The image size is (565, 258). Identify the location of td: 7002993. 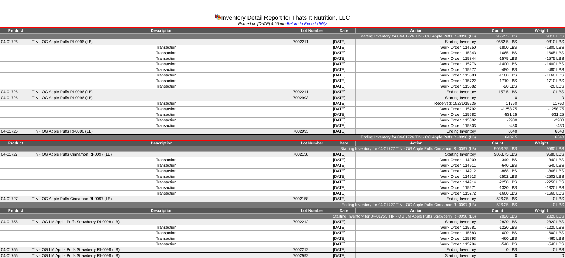
(312, 98).